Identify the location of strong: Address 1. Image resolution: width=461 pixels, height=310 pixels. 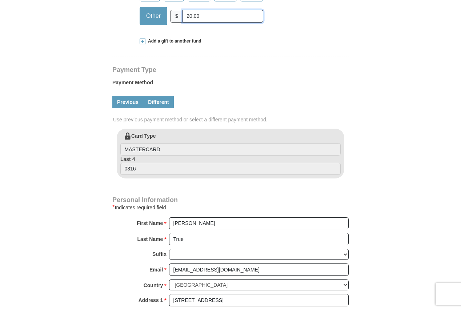
(151, 300).